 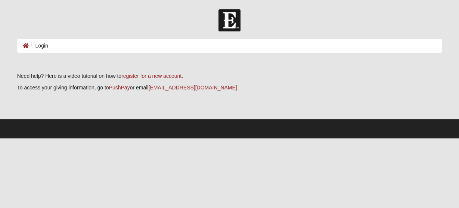 What do you see at coordinates (230, 87) in the screenshot?
I see `p: To access your giving information, go to or email` at bounding box center [230, 87].